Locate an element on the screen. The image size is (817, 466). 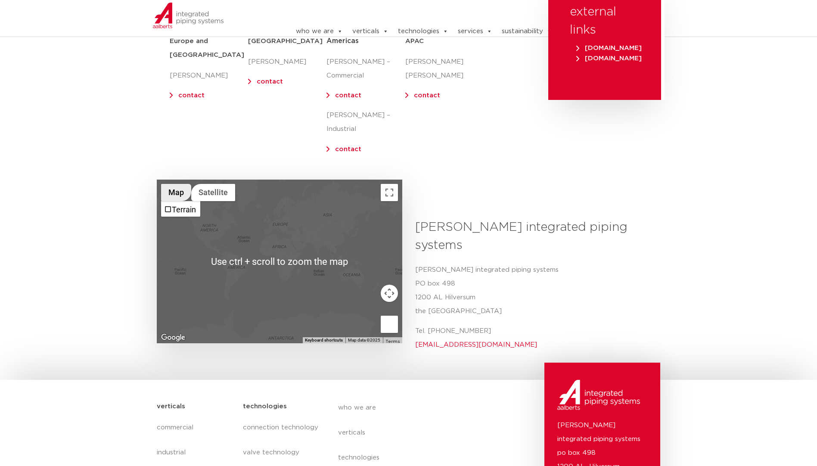
a: technologies is located at coordinates (423, 31).